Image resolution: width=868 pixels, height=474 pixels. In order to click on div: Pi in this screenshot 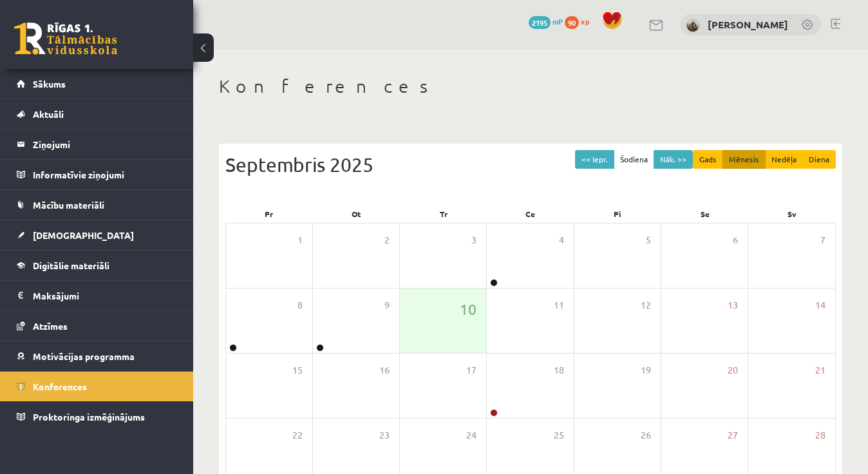, I will do `click(618, 214)`.